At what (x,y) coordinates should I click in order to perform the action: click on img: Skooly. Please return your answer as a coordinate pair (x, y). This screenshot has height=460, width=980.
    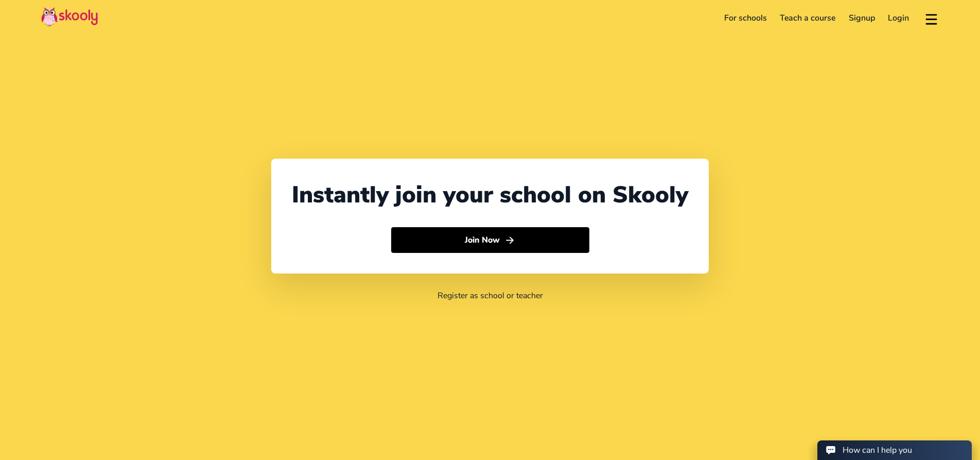
    Looking at the image, I should click on (69, 16).